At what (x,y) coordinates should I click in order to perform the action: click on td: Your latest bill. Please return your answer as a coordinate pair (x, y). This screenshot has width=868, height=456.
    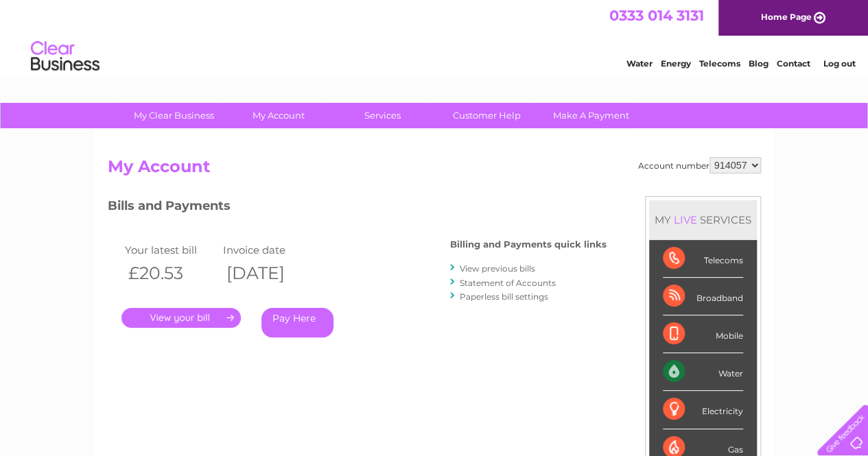
    Looking at the image, I should click on (171, 250).